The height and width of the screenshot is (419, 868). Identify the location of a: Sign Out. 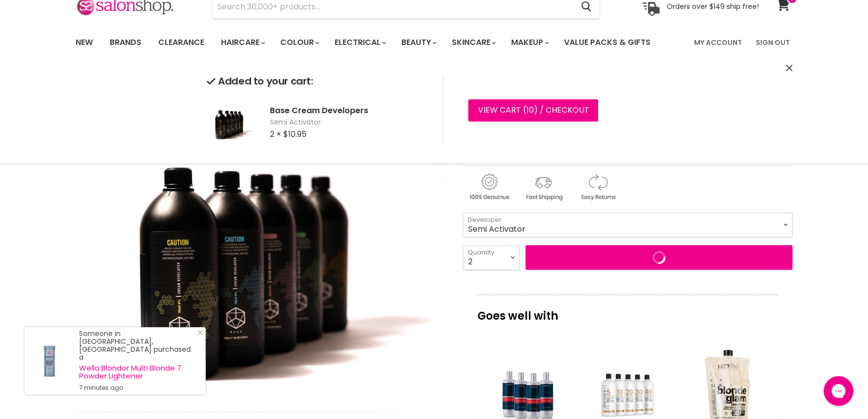
(773, 43).